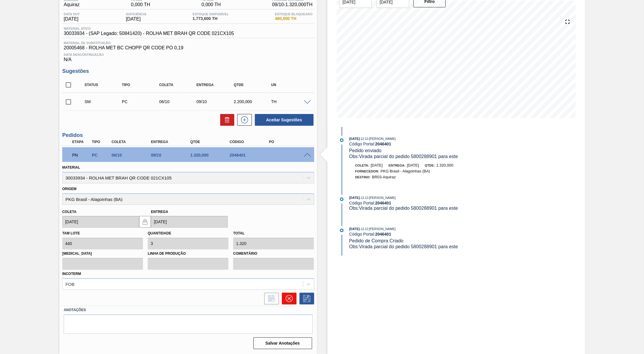 The height and width of the screenshot is (354, 644). What do you see at coordinates (188, 48) in the screenshot?
I see `span: 20005468 - ROLHA MET BC CHOPP QR CODE PO 0,19` at bounding box center [188, 48].